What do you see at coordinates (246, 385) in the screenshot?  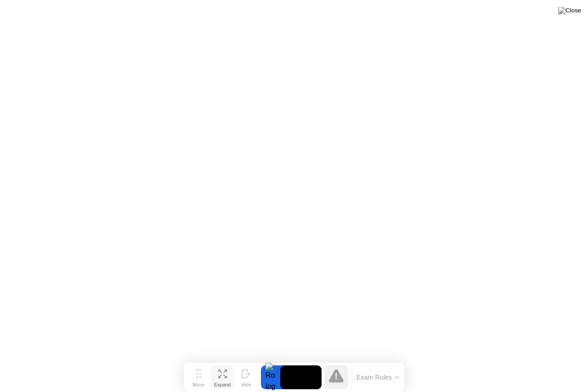 I see `div: Hide` at bounding box center [246, 385].